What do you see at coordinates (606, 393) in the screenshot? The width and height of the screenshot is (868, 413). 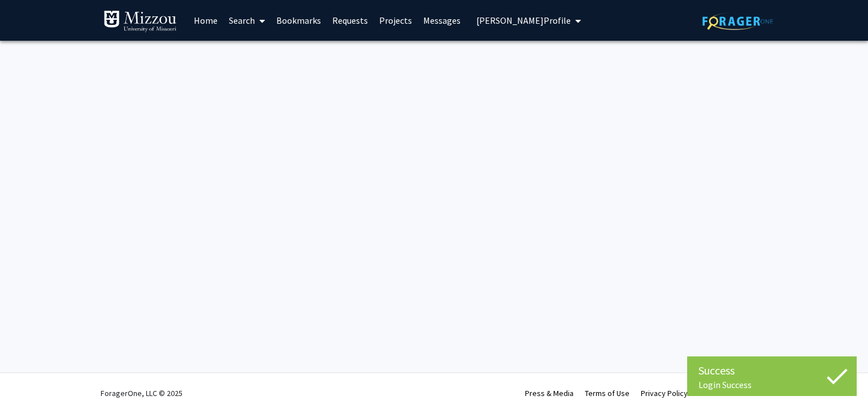 I see `a: Terms of Use` at bounding box center [606, 393].